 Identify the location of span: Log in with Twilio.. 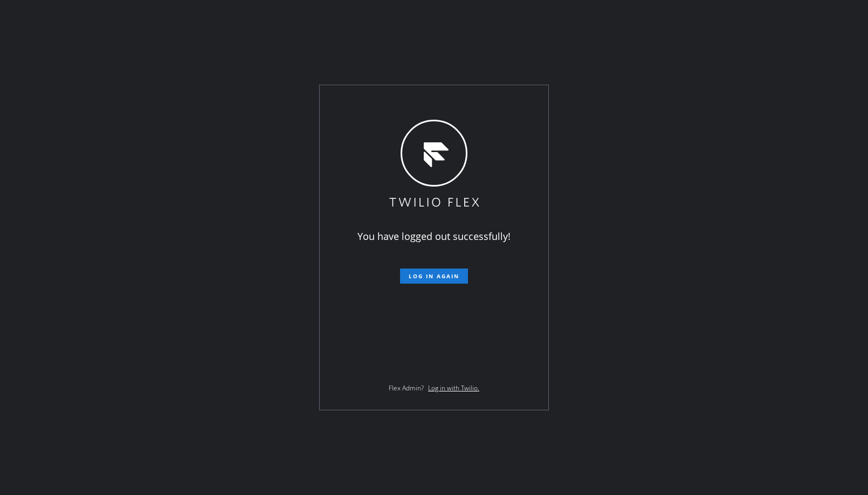
(453, 388).